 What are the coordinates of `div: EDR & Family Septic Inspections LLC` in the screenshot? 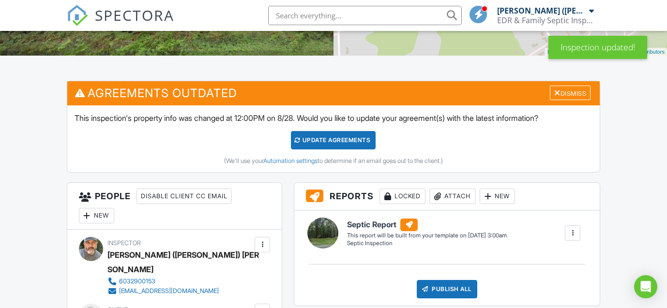 It's located at (546, 20).